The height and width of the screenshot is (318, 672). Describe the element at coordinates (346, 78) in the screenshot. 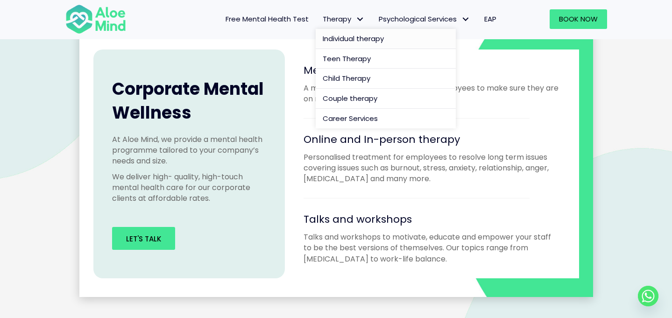

I see `span: Child Therapy` at that location.